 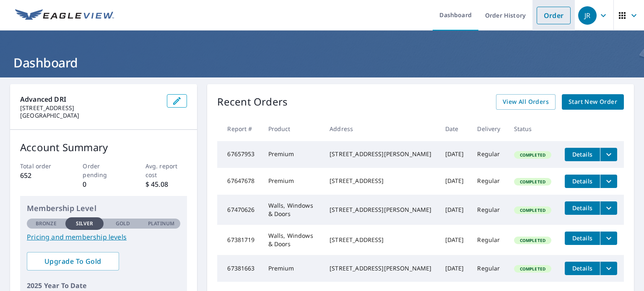 I want to click on button: detailsBtn-67657953, so click(x=582, y=154).